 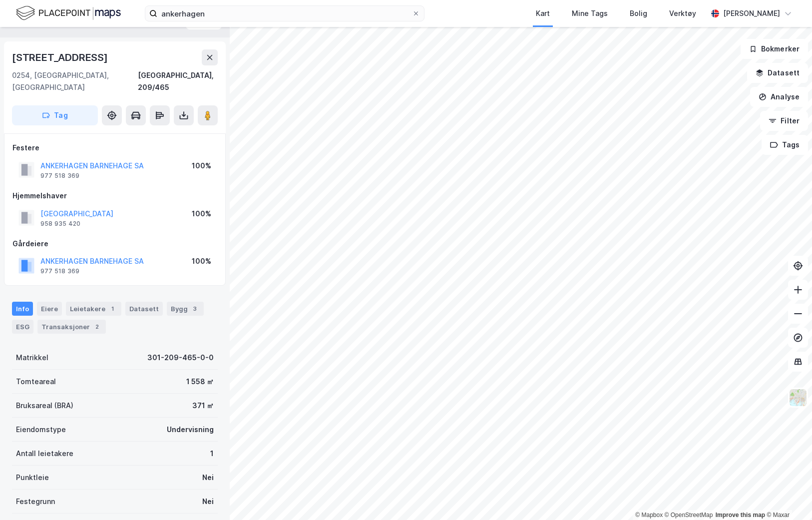 What do you see at coordinates (787, 496) in the screenshot?
I see `div: Chat Widget` at bounding box center [787, 496].